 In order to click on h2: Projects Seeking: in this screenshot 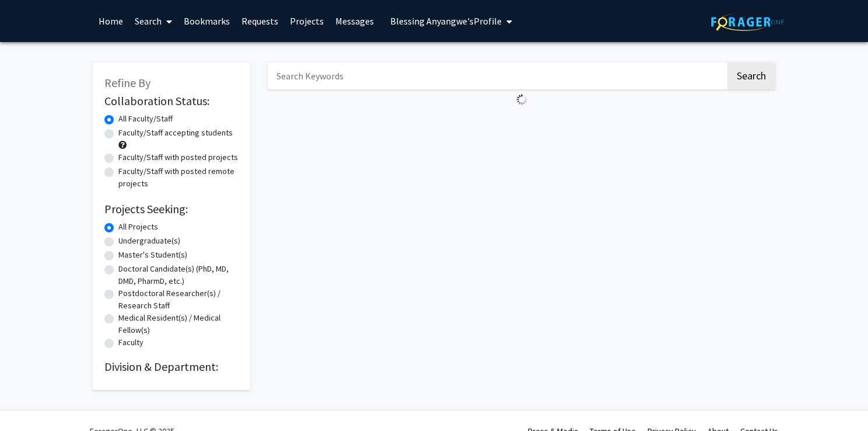, I will do `click(171, 208)`.